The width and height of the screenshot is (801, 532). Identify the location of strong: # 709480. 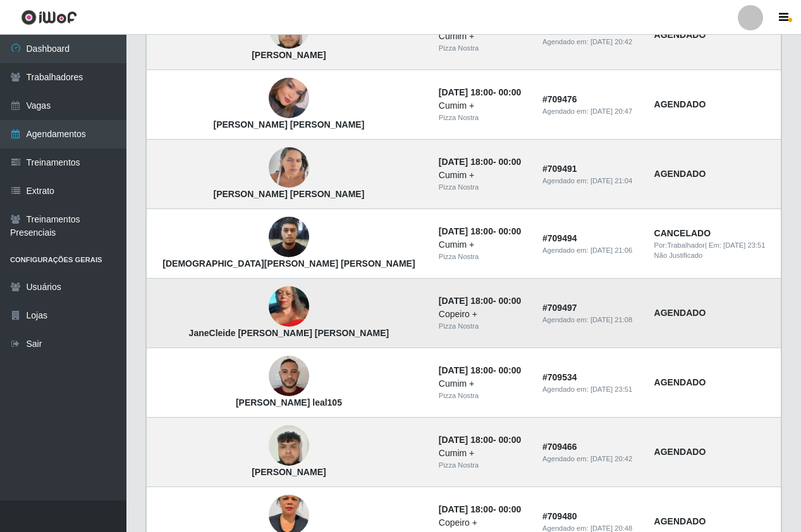
(560, 517).